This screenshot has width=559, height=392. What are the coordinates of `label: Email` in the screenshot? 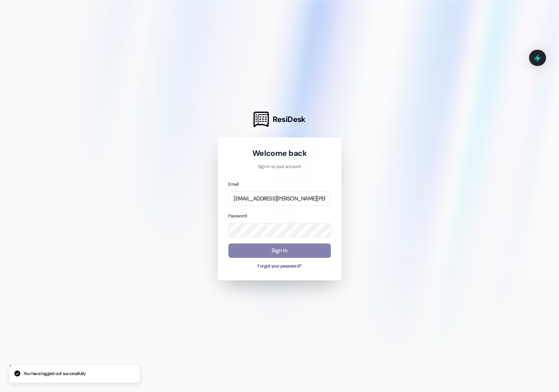 It's located at (234, 184).